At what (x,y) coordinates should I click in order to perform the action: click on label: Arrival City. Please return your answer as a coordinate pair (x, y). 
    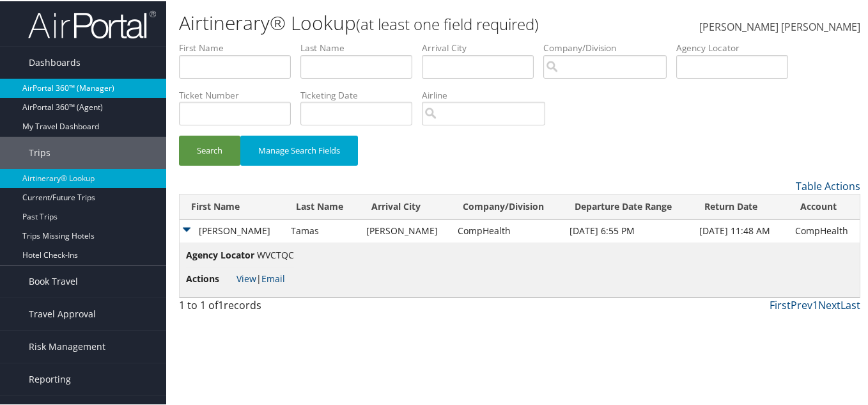
    Looking at the image, I should click on (482, 47).